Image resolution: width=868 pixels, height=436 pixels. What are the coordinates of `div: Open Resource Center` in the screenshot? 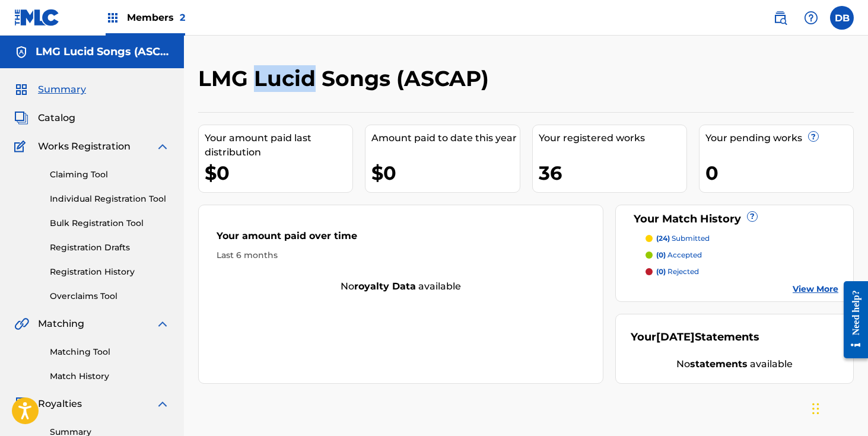 It's located at (21, 47).